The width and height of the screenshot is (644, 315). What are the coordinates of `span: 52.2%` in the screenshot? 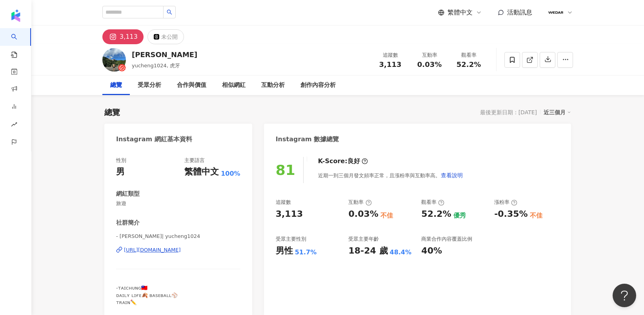 It's located at (468, 65).